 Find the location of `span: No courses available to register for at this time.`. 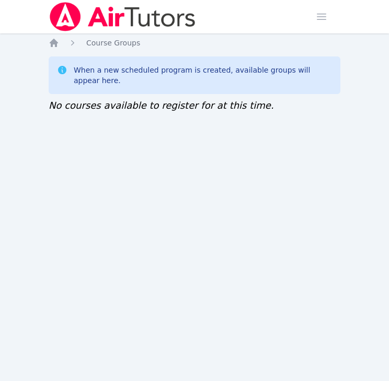

span: No courses available to register for at this time. is located at coordinates (161, 105).